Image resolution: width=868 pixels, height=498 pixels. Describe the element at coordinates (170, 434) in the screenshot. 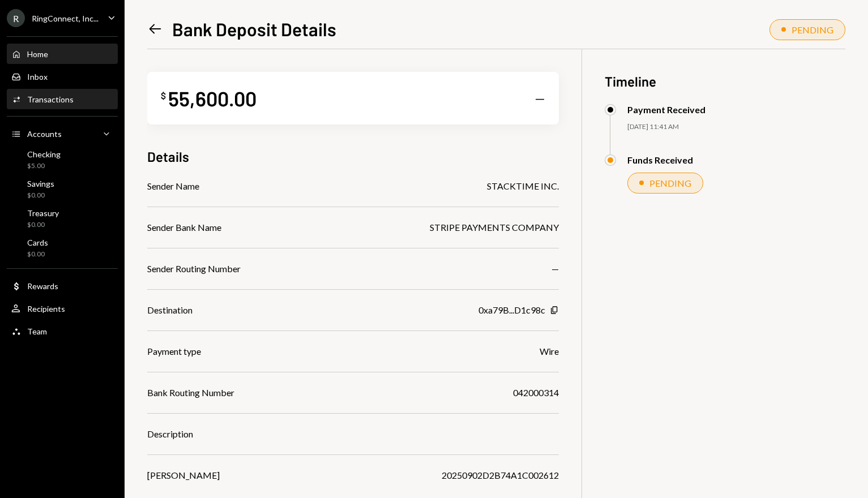

I see `div: Description` at that location.